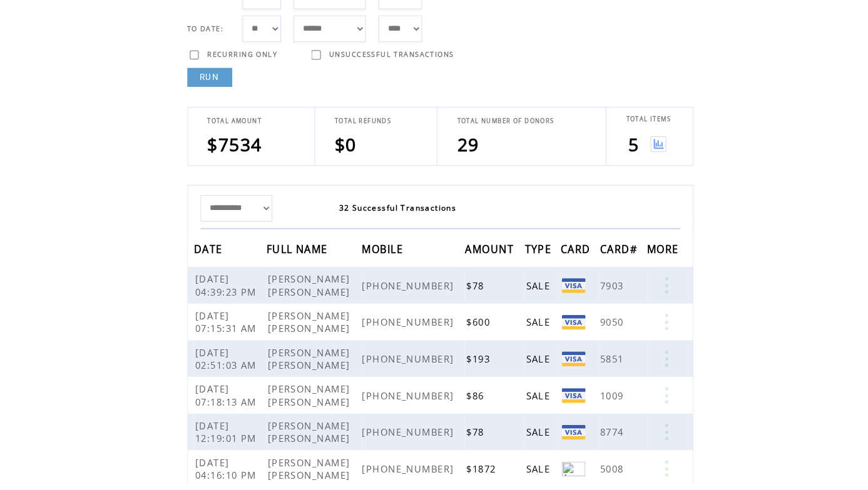 The width and height of the screenshot is (868, 490). I want to click on span: TO DATE:, so click(204, 38).